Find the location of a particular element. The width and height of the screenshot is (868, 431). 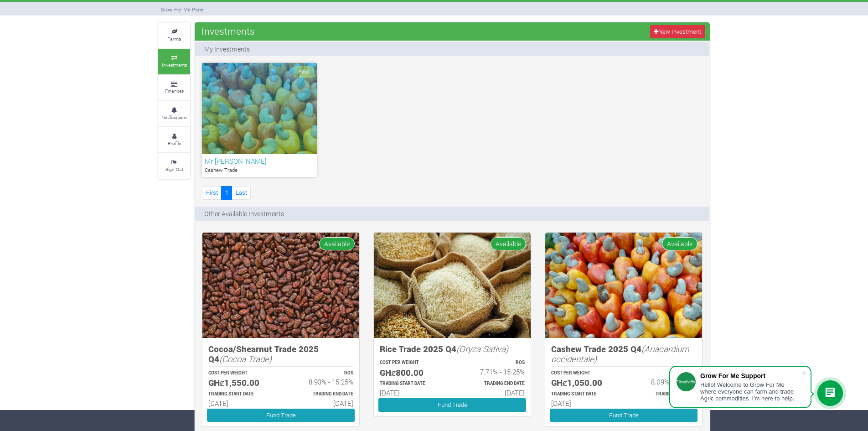

small: Investments is located at coordinates (174, 65).